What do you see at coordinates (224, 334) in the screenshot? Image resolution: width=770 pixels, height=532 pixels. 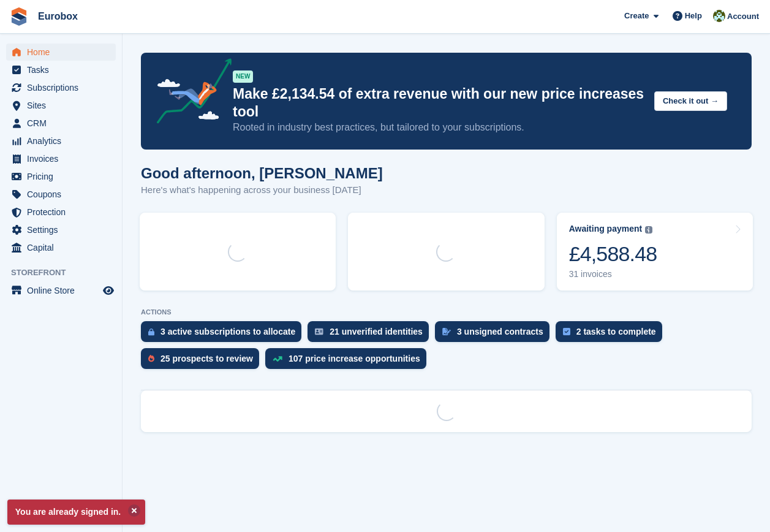 I see `a: 3 active subscriptions to allocate` at bounding box center [224, 334].